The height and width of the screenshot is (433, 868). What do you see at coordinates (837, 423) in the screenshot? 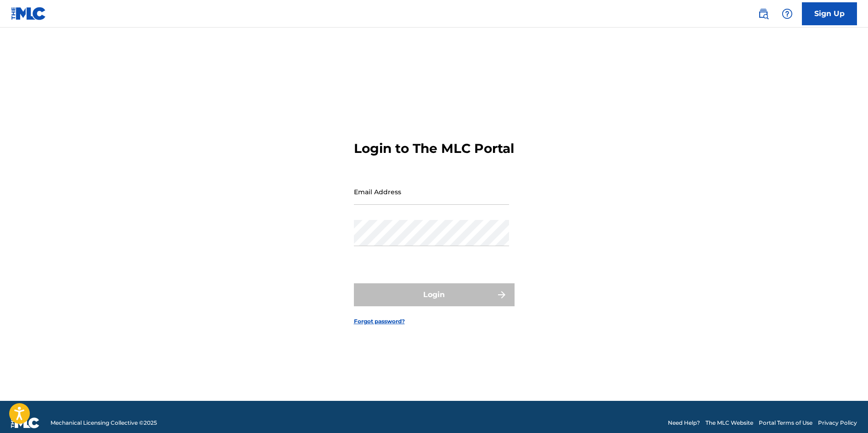
I see `a: Privacy Policy` at bounding box center [837, 423].